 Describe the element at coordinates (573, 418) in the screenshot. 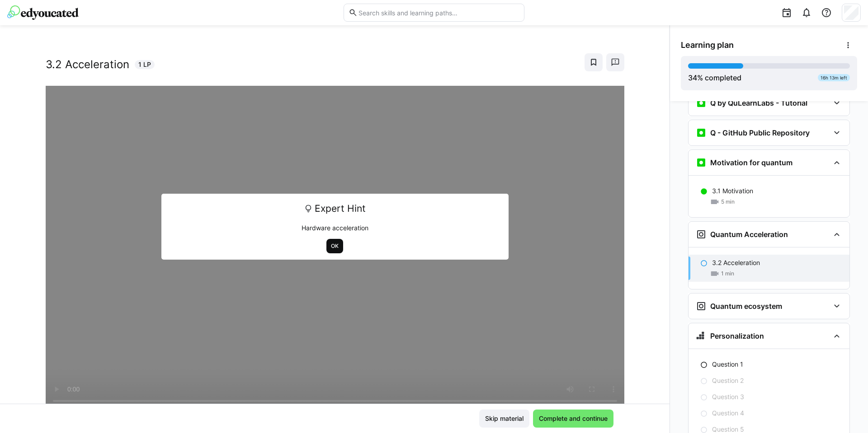

I see `span: Complete and continue` at that location.